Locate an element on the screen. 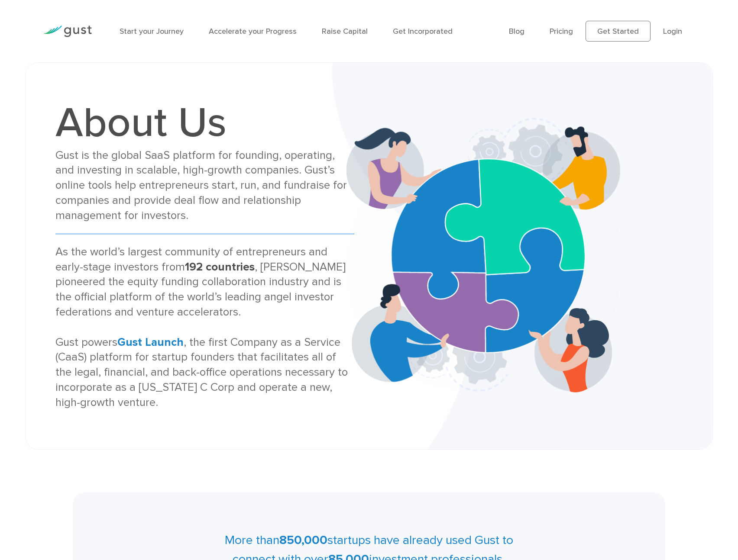  a: Get Incorporated is located at coordinates (423, 31).